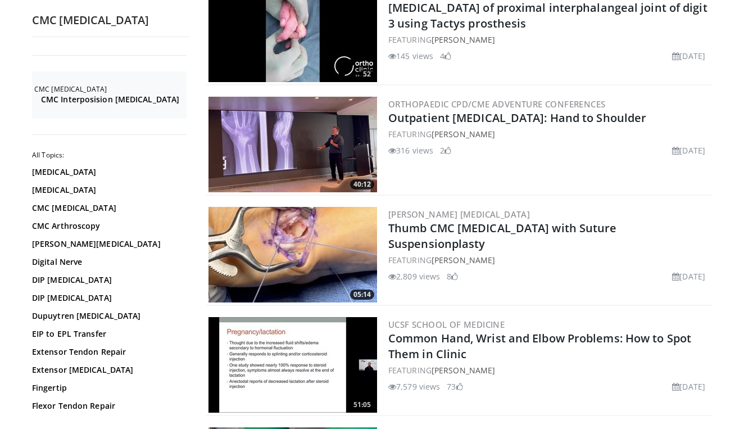 This screenshot has height=429, width=744. What do you see at coordinates (108, 352) in the screenshot?
I see `a: Extensor Tendon Repair` at bounding box center [108, 352].